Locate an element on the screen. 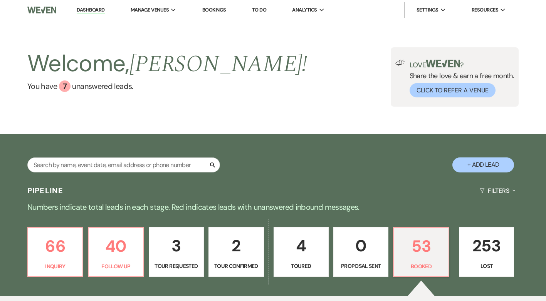  p: 53 is located at coordinates (421, 246).